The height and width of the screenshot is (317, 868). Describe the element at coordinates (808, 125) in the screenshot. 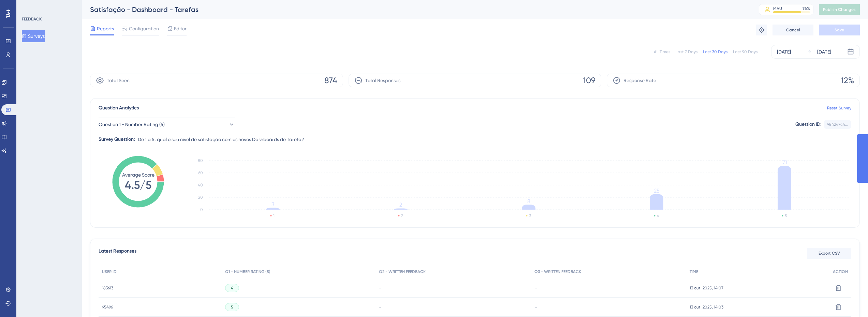

I see `div: Question ID:` at that location.